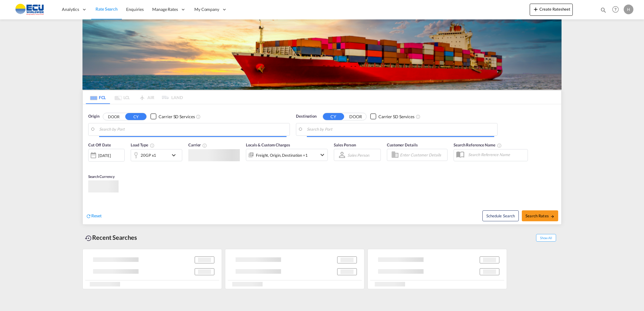 Image resolution: width=644 pixels, height=311 pixels. I want to click on span: Search Currency, so click(101, 176).